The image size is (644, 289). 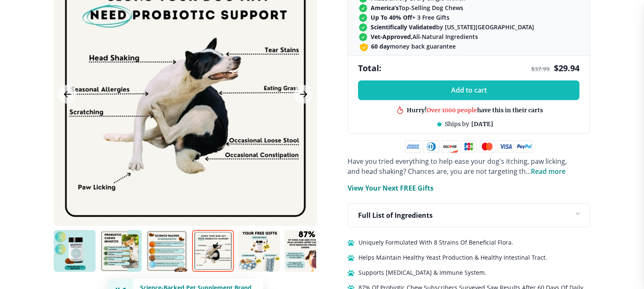 What do you see at coordinates (67, 94) in the screenshot?
I see `button: Previous Image` at bounding box center [67, 94].